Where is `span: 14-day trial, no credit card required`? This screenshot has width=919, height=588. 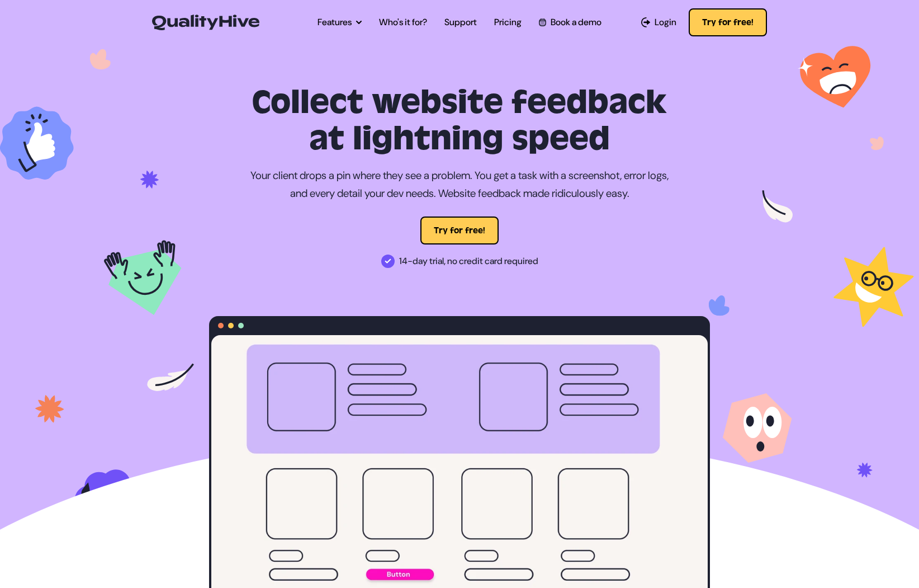 span: 14-day trial, no credit card required is located at coordinates (468, 261).